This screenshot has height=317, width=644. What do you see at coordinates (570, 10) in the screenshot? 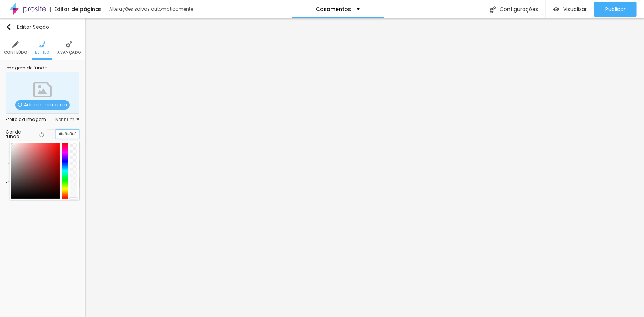
I see `button: Visualizar` at bounding box center [570, 10].